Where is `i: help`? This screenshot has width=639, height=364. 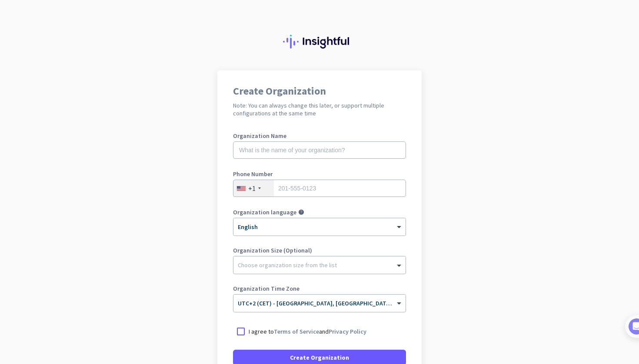
i: help is located at coordinates (301, 212).